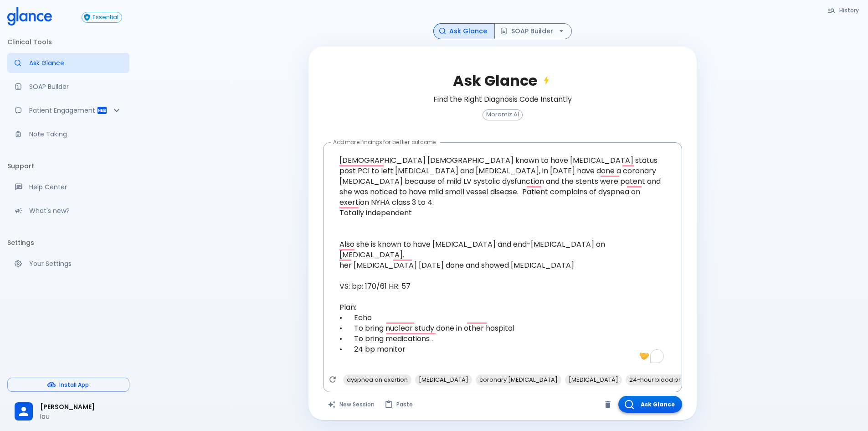  Describe the element at coordinates (75, 63) in the screenshot. I see `p: Ask Glance` at that location.